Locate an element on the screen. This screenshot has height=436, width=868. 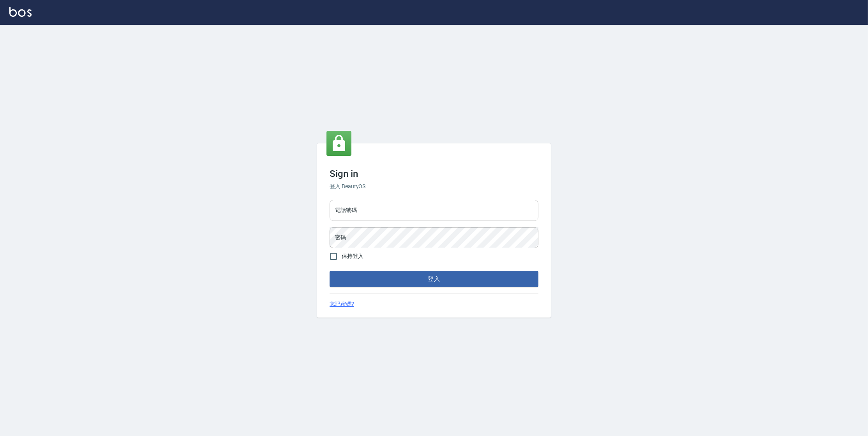
span: 保持登入 is located at coordinates (352, 255).